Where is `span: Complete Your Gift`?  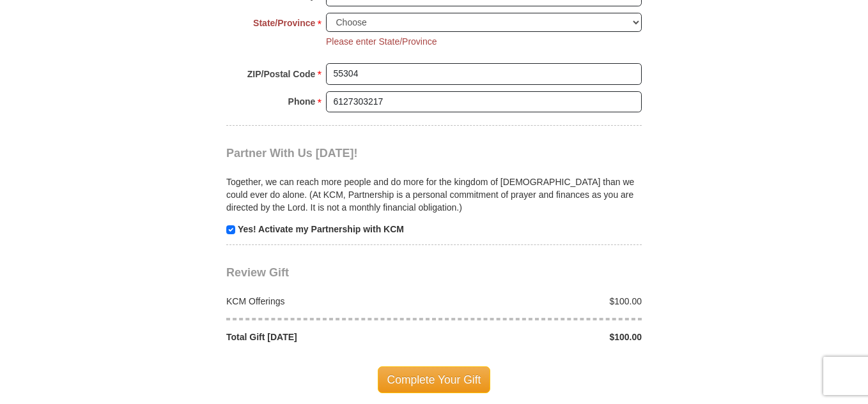 span: Complete Your Gift is located at coordinates (434, 380).